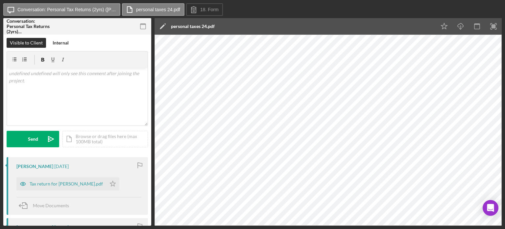 The height and width of the screenshot is (229, 505). I want to click on div: Internal, so click(61, 43).